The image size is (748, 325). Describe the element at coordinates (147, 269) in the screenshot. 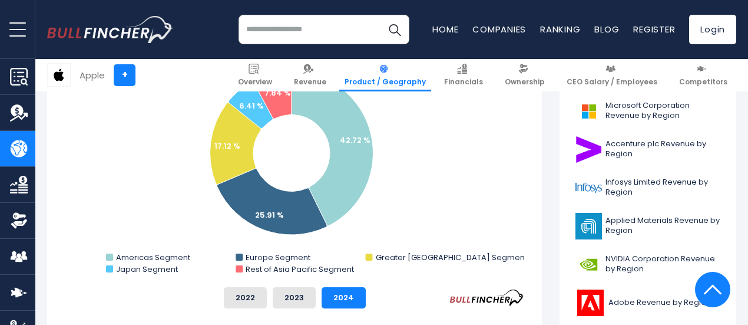

I see `text: Japan Segment` at that location.